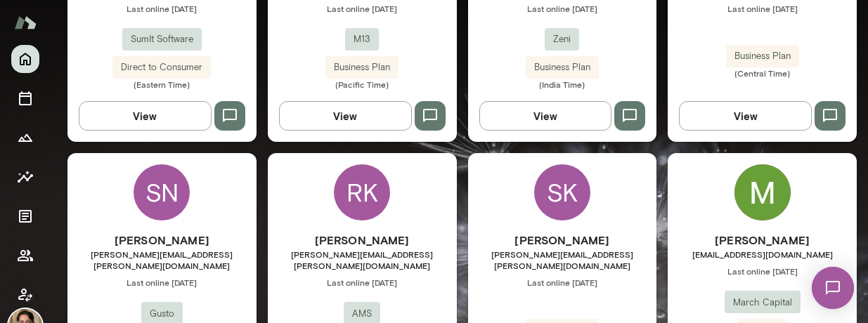 The width and height of the screenshot is (868, 323). Describe the element at coordinates (362, 39) in the screenshot. I see `span: M13` at that location.